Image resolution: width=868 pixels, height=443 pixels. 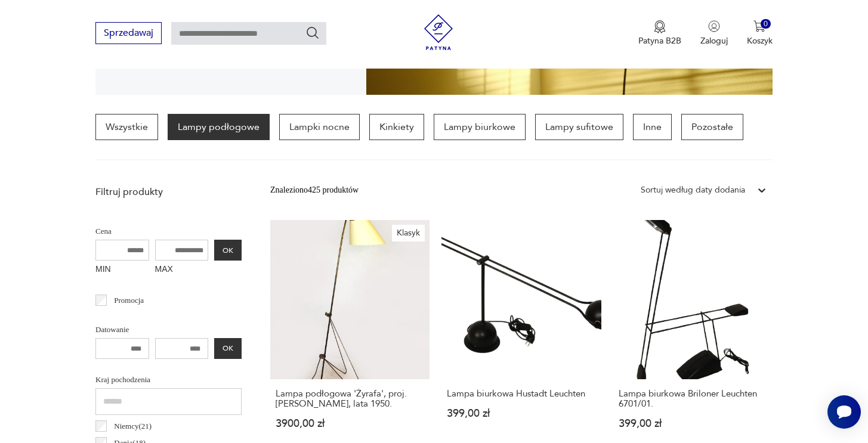 I want to click on p: Datowanie, so click(x=168, y=330).